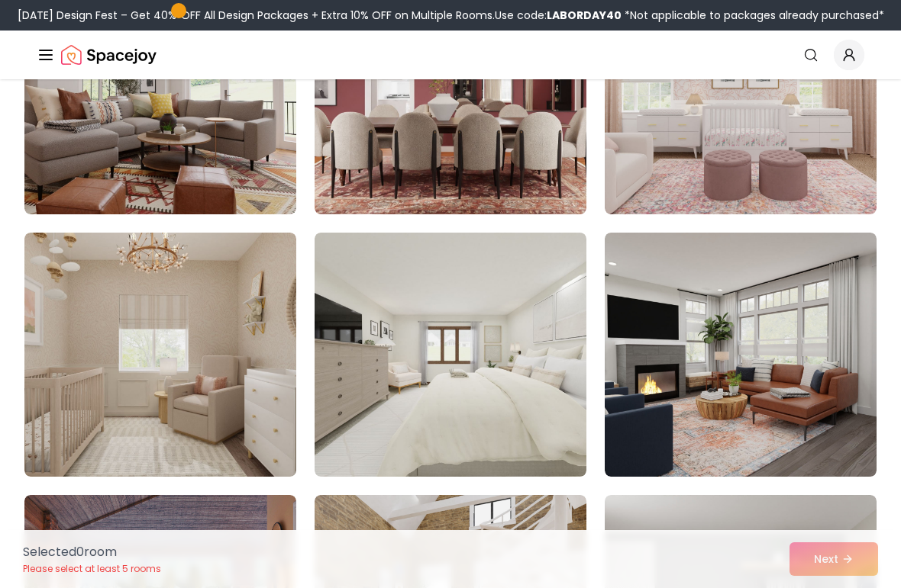 The height and width of the screenshot is (588, 901). What do you see at coordinates (558, 15) in the screenshot?
I see `span: Use code:` at bounding box center [558, 15].